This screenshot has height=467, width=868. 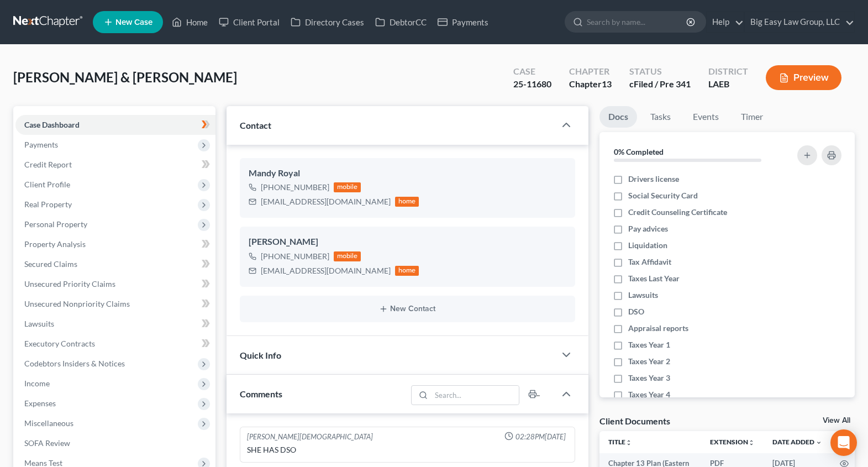 What do you see at coordinates (189, 22) in the screenshot?
I see `a: Home` at bounding box center [189, 22].